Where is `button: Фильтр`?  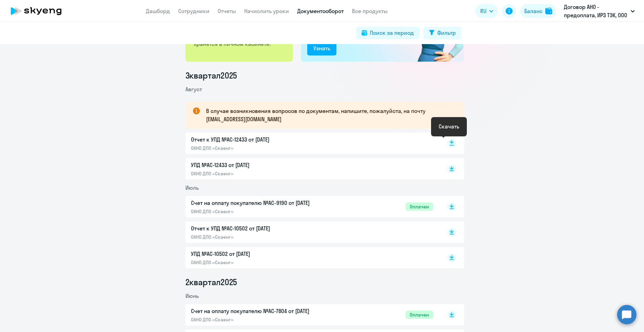
button: Фильтр is located at coordinates (442, 33).